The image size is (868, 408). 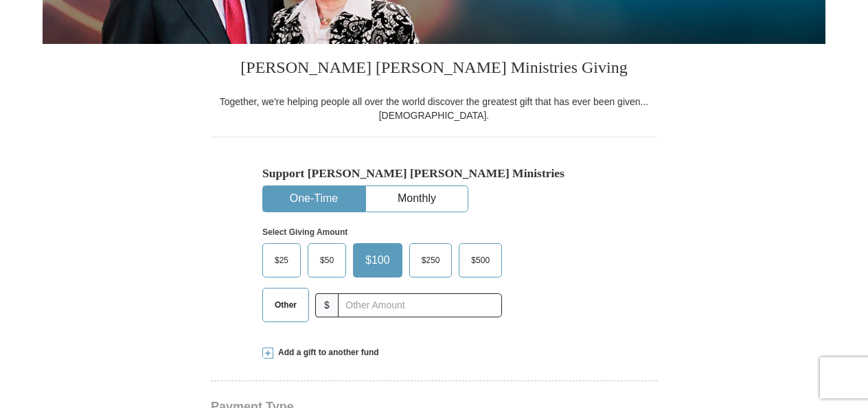 I want to click on span: $50, so click(x=327, y=260).